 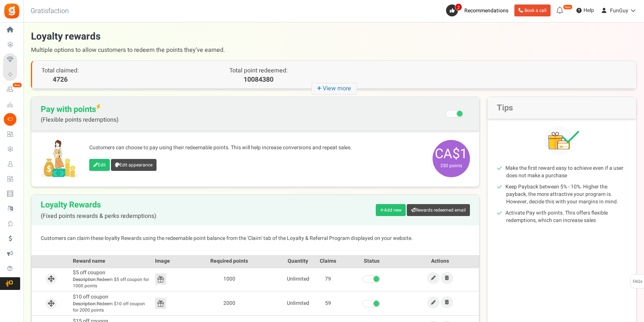 I want to click on p: Customers can claim these loyalty Rewards using the redeemable point balance from the 'Claim' tab..., so click(x=255, y=239).